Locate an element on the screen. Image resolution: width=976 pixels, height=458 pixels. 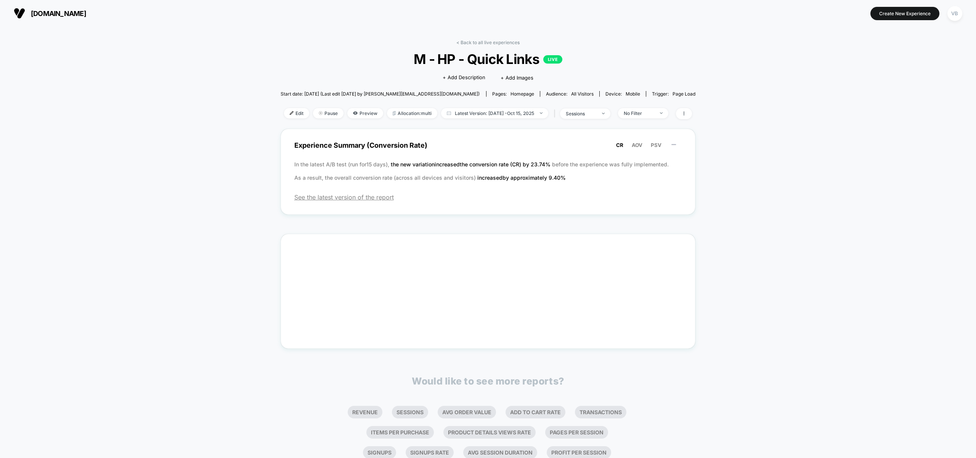
span: Edit is located at coordinates (297, 113).